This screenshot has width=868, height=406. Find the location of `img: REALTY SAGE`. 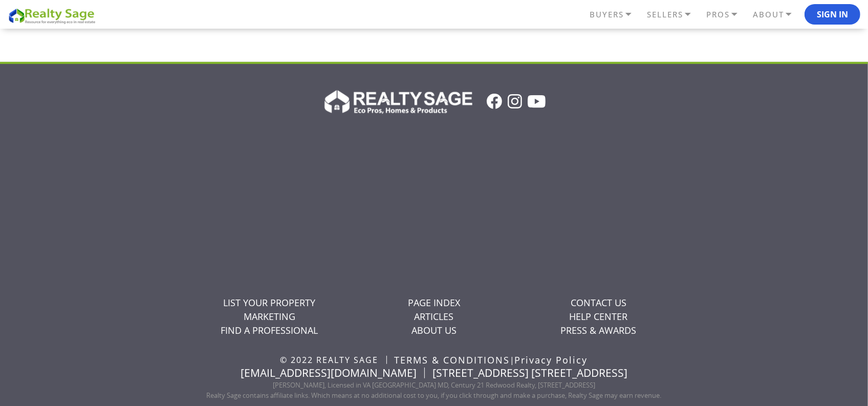

img: REALTY SAGE is located at coordinates (54, 16).